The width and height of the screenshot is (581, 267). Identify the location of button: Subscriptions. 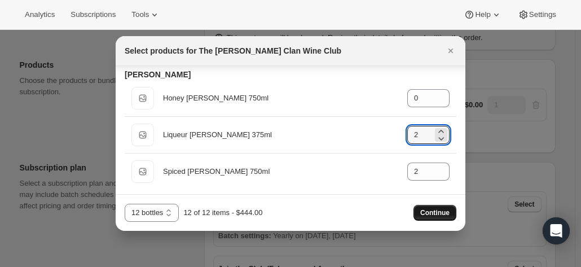
(93, 15).